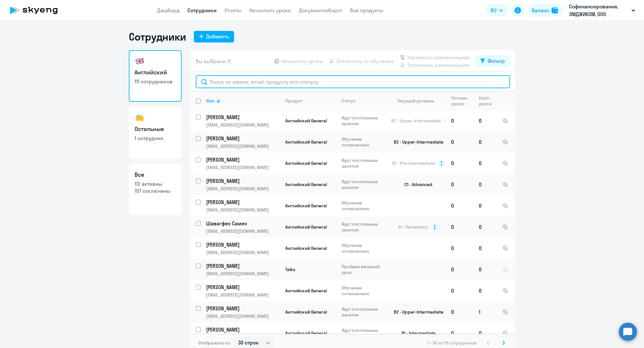 The image size is (644, 348). What do you see at coordinates (367, 10) in the screenshot?
I see `a: Все продукты` at bounding box center [367, 10].